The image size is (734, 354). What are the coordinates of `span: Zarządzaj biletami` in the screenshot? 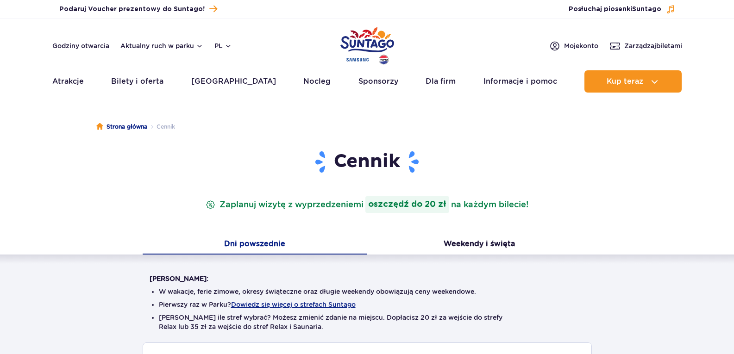 It's located at (653, 46).